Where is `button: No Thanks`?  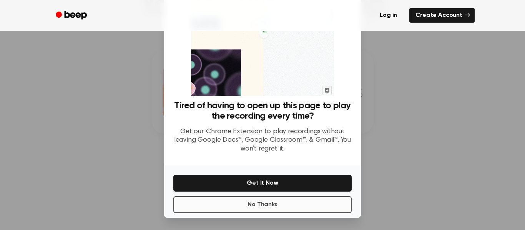
button: No Thanks is located at coordinates (263, 205).